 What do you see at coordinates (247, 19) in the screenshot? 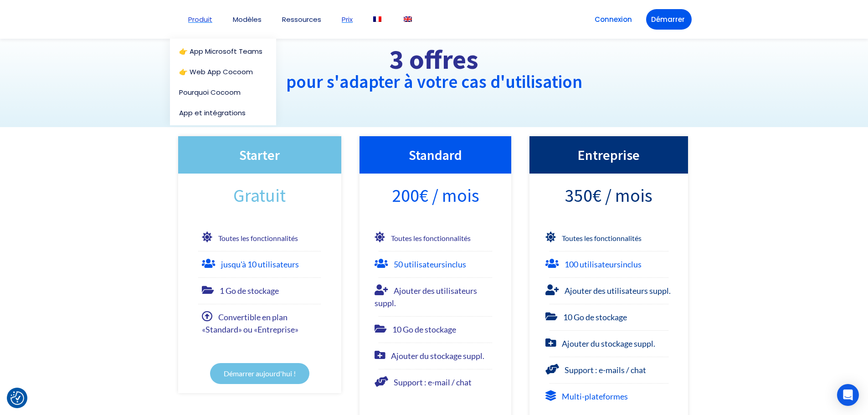
I see `a: Modèles` at bounding box center [247, 19].